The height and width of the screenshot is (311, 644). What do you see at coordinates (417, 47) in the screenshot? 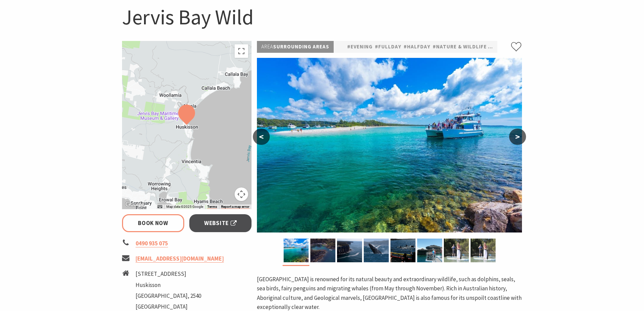
I see `a: #halfday` at bounding box center [417, 47].